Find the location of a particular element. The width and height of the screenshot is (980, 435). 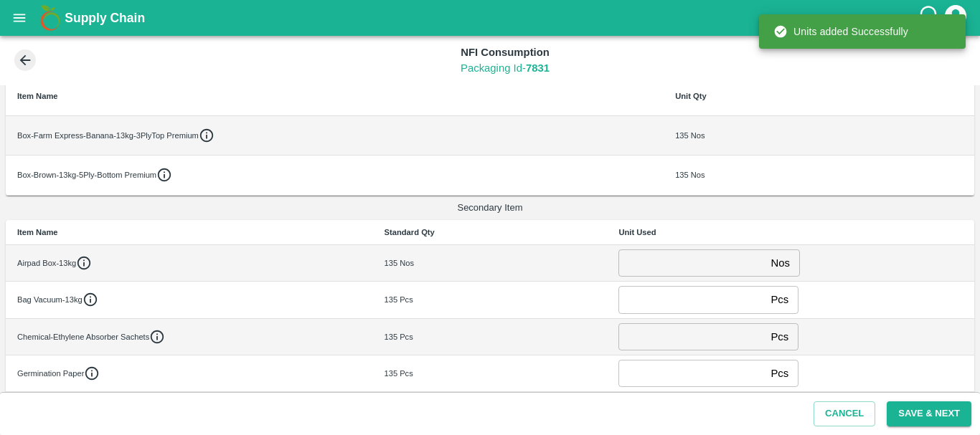

button: Save & Next is located at coordinates (929, 414).